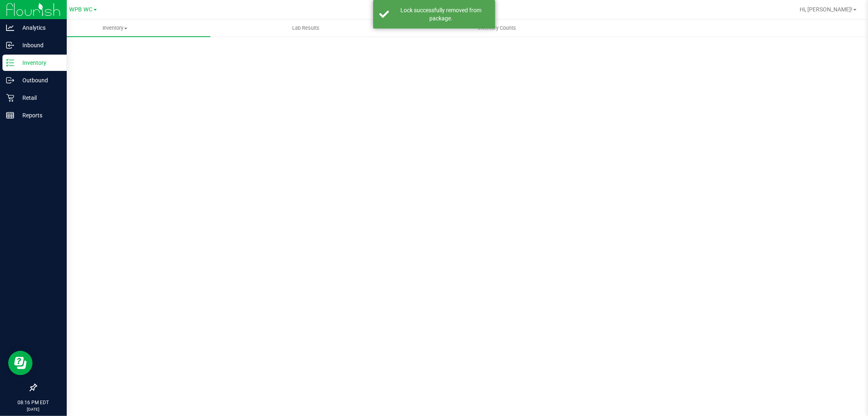  I want to click on span: WPB WC, so click(81, 10).